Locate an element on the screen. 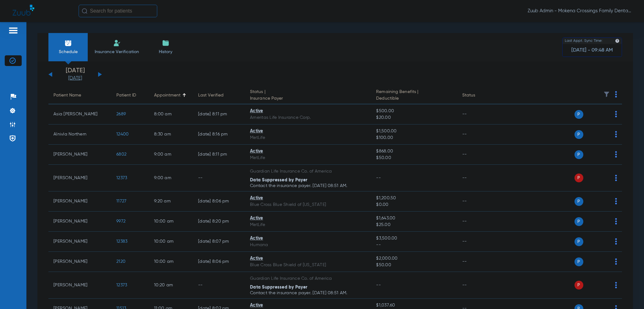 The image size is (644, 309). td: 9:20 AM is located at coordinates (171, 201).